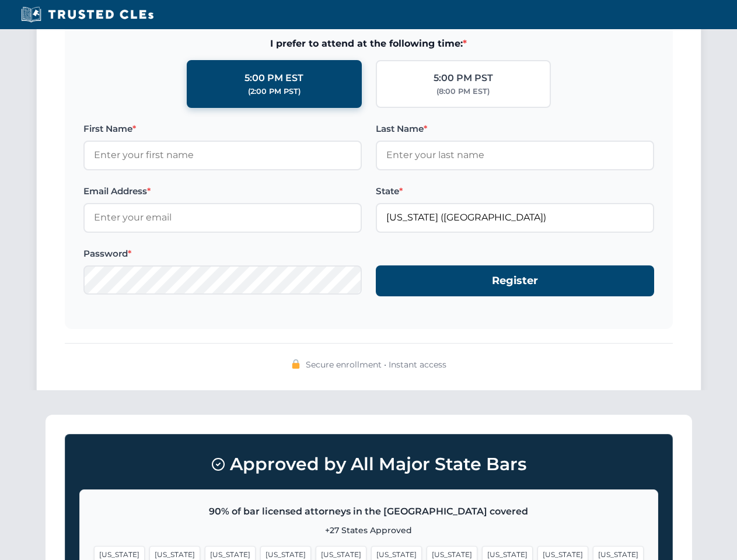 The image size is (737, 560). What do you see at coordinates (463, 91) in the screenshot?
I see `div: (8:00 PM EST)` at bounding box center [463, 91].